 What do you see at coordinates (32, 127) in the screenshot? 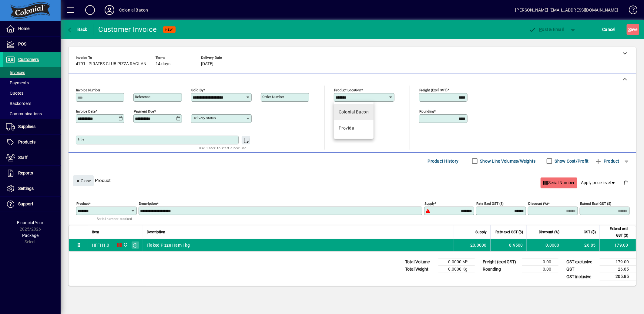
I see `a: Suppliers` at bounding box center [32, 127].